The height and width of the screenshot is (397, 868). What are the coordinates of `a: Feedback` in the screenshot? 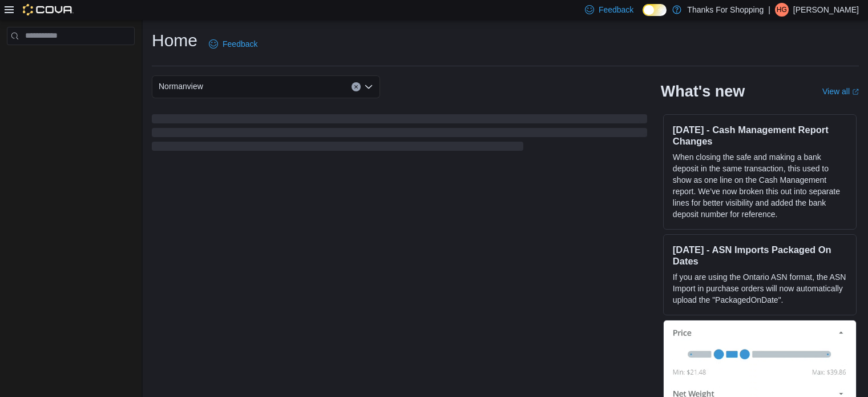 It's located at (233, 44).